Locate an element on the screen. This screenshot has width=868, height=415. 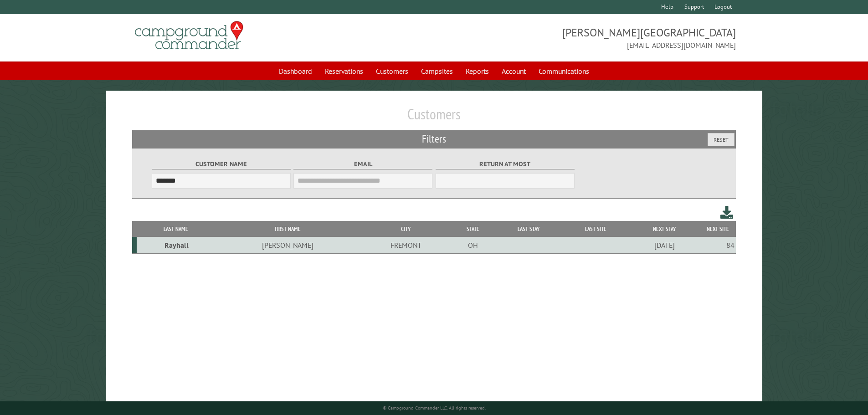
td: OH is located at coordinates (473, 244).